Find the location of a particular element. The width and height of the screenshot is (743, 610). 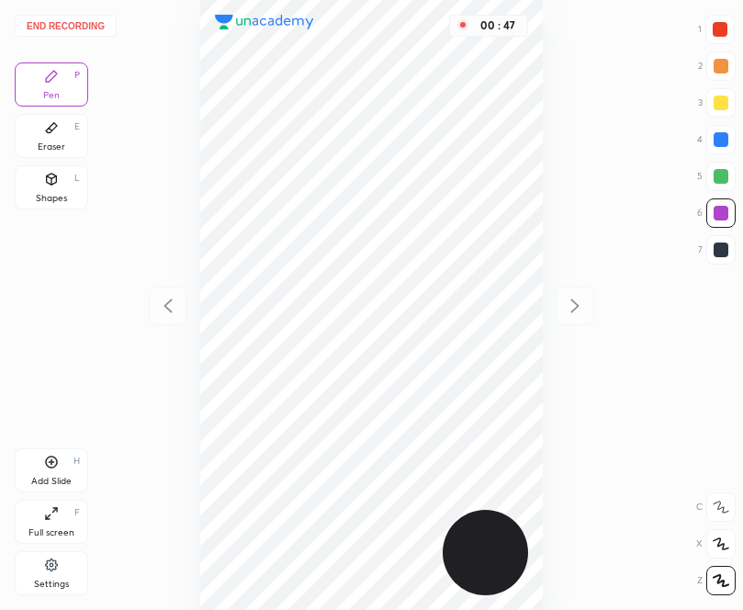

div: P is located at coordinates (77, 75).